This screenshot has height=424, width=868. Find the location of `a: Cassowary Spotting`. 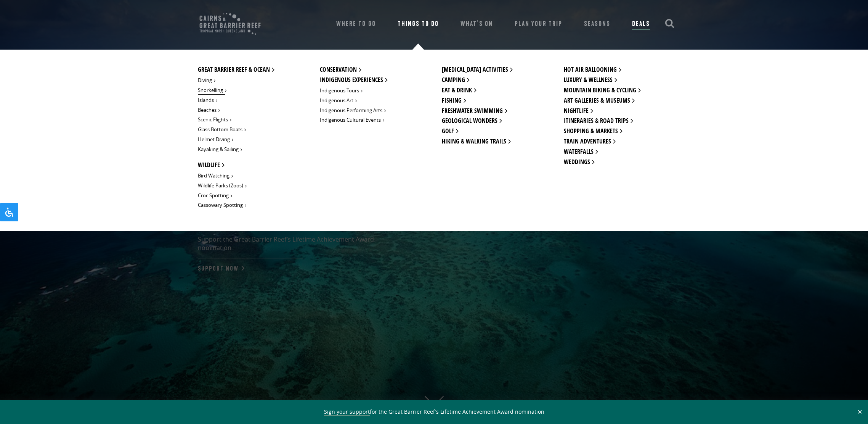

a: Cassowary Spotting is located at coordinates (221, 205).